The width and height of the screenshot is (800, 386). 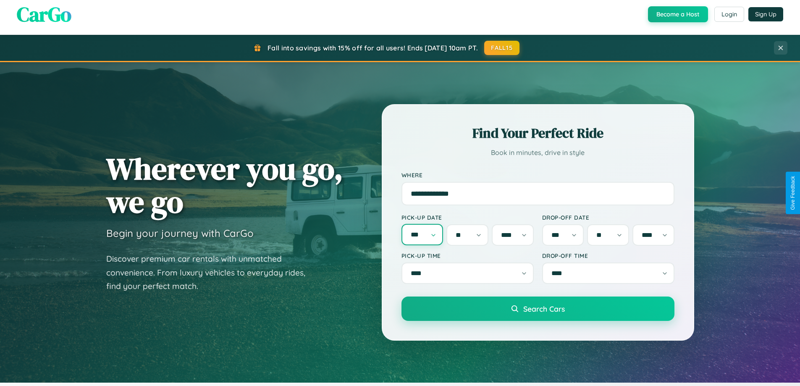 I want to click on span: Search Cars, so click(x=544, y=309).